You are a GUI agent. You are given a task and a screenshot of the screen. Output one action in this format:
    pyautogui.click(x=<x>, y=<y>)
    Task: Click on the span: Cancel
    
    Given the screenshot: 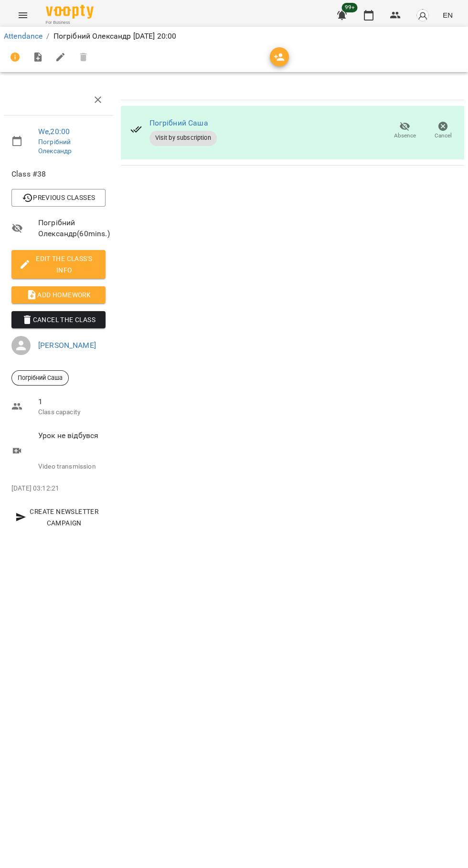 What is the action you would take?
    pyautogui.click(x=444, y=136)
    